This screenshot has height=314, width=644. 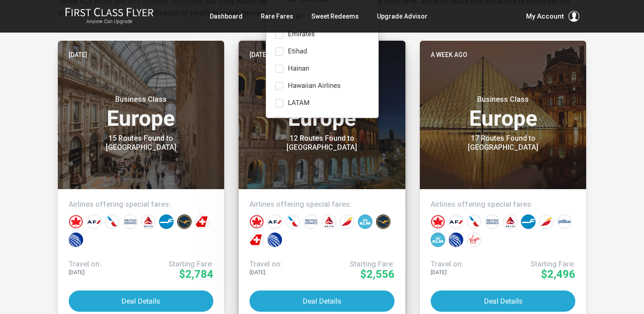 What do you see at coordinates (565, 222) in the screenshot?
I see `div: JetBlue` at bounding box center [565, 222].